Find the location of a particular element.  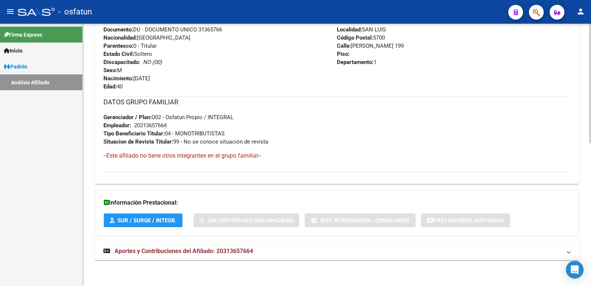

span: 5700 is located at coordinates (361, 38).